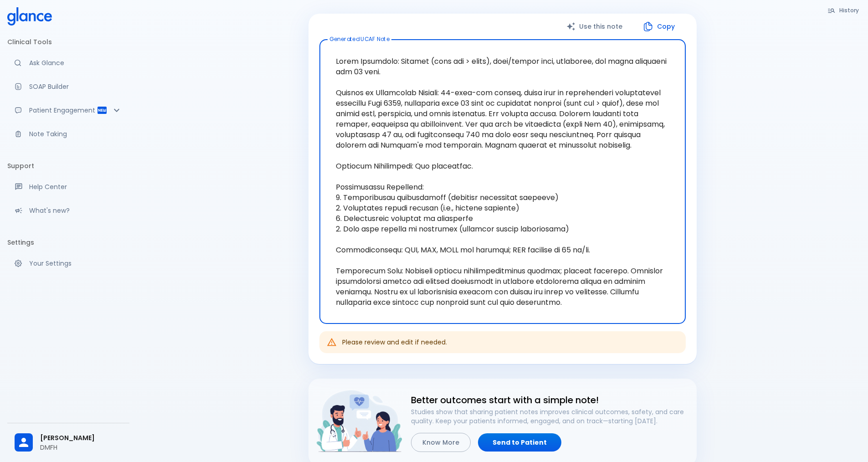  Describe the element at coordinates (68, 110) in the screenshot. I see `div: Patient Reports & Referrals` at that location.